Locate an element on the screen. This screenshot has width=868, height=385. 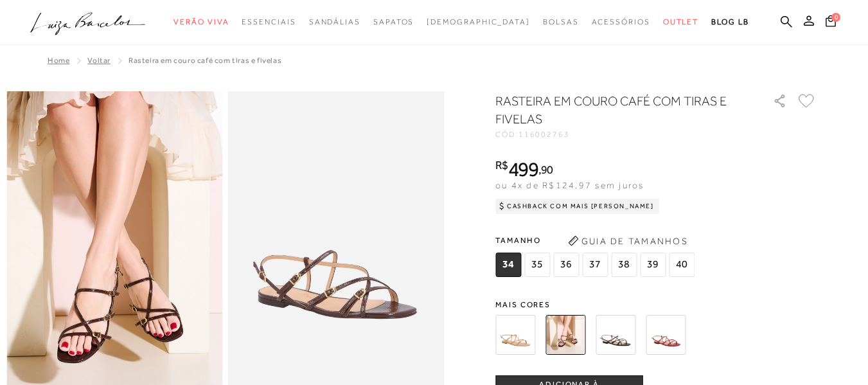
h1: RASTEIRA EM COURO CAFÉ COM TIRAS E FIVELAS is located at coordinates (616, 110).